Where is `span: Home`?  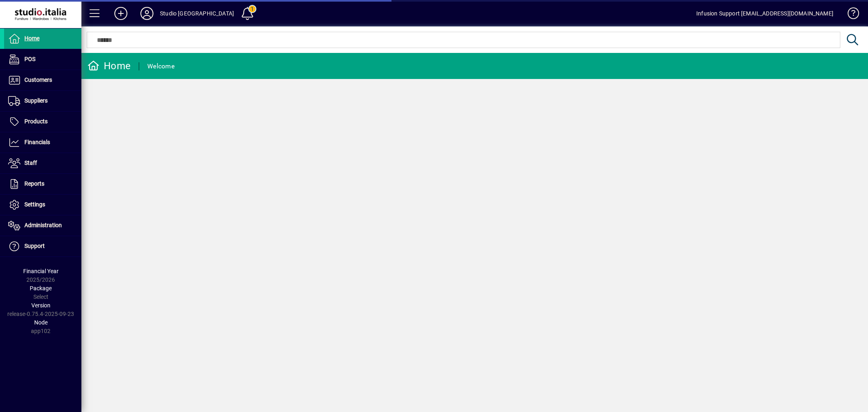
span: Home is located at coordinates (32, 38).